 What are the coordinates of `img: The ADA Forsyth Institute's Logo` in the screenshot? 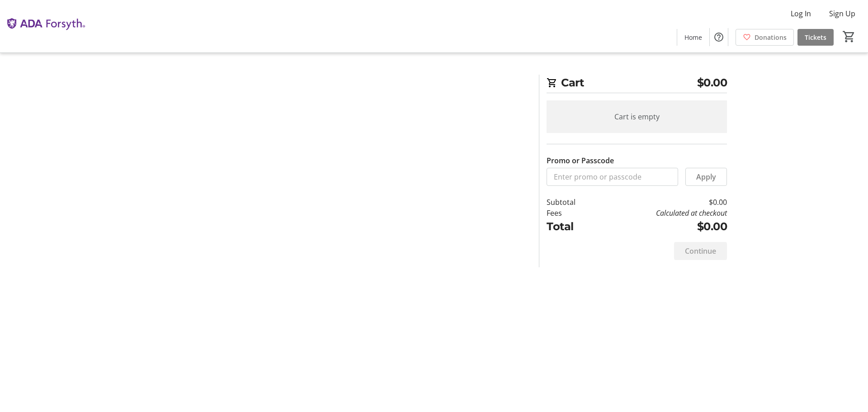 It's located at (46, 26).